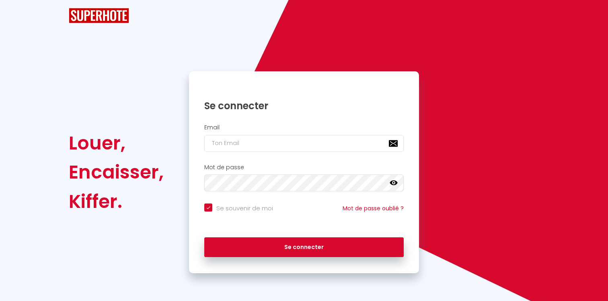 This screenshot has height=301, width=608. I want to click on button: Se connecter, so click(304, 247).